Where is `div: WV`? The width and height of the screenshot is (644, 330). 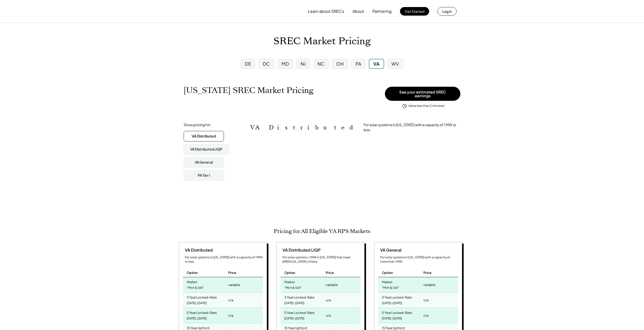
div: WV is located at coordinates (395, 64).